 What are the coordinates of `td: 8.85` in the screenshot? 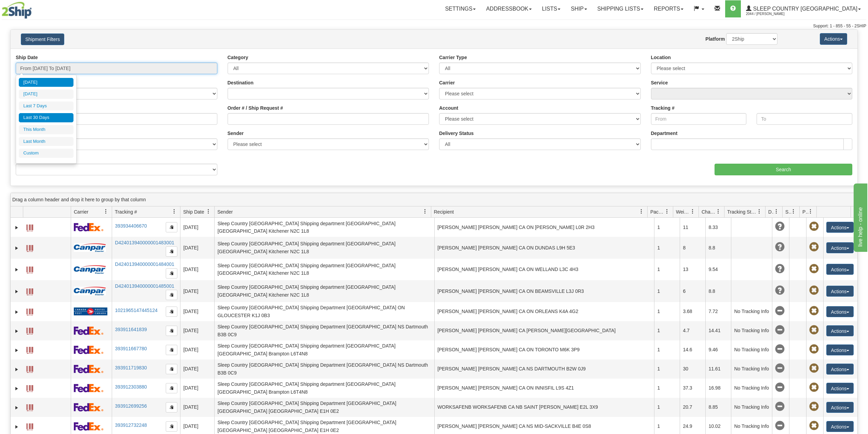 It's located at (717, 407).